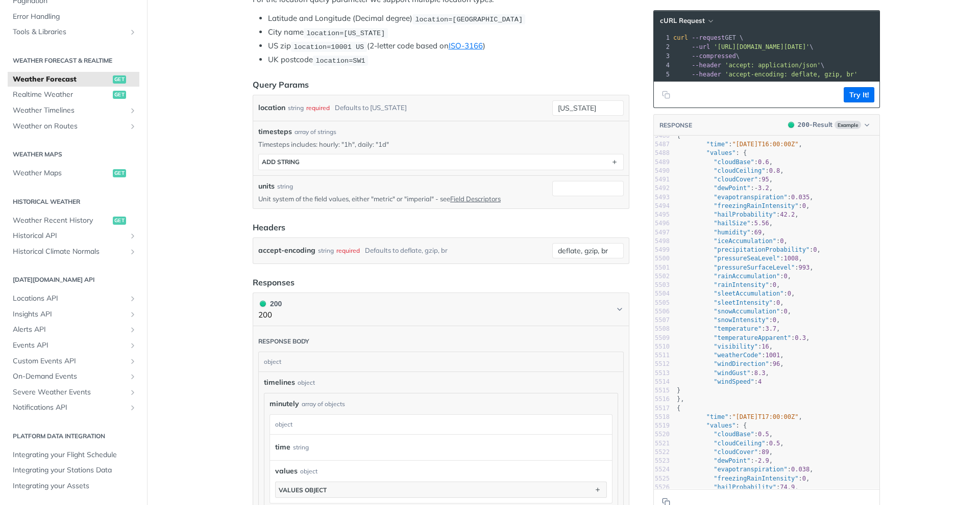 The image size is (980, 505). What do you see at coordinates (731, 223) in the screenshot?
I see `span: "hailSize"` at bounding box center [731, 223].